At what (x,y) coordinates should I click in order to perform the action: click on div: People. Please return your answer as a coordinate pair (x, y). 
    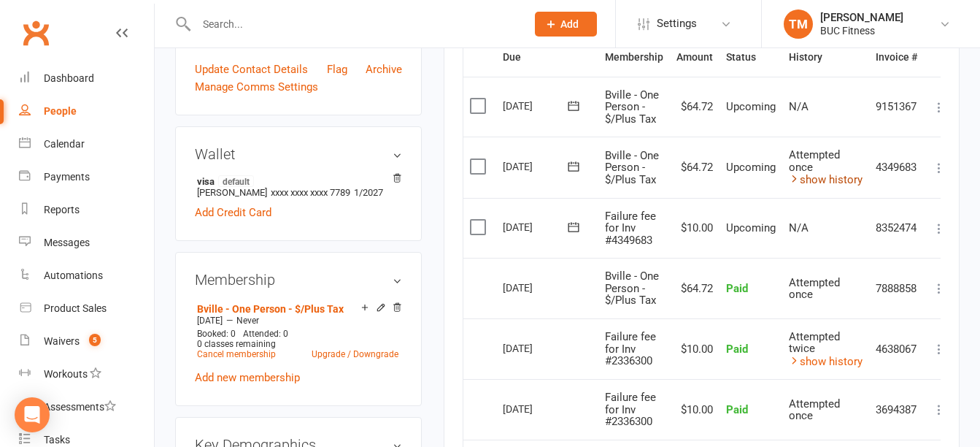
    Looking at the image, I should click on (60, 111).